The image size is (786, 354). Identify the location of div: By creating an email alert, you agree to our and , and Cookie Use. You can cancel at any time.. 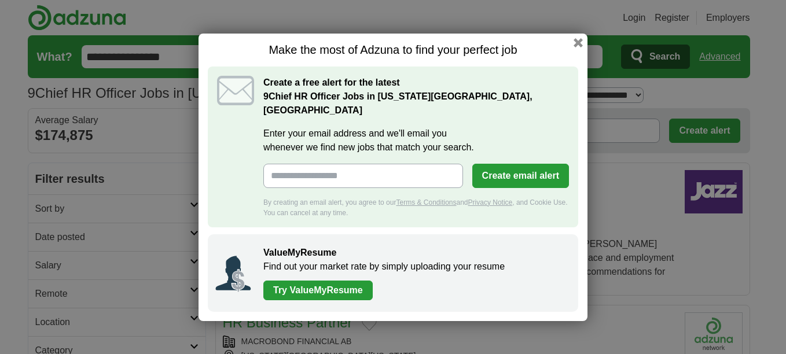
(416, 208).